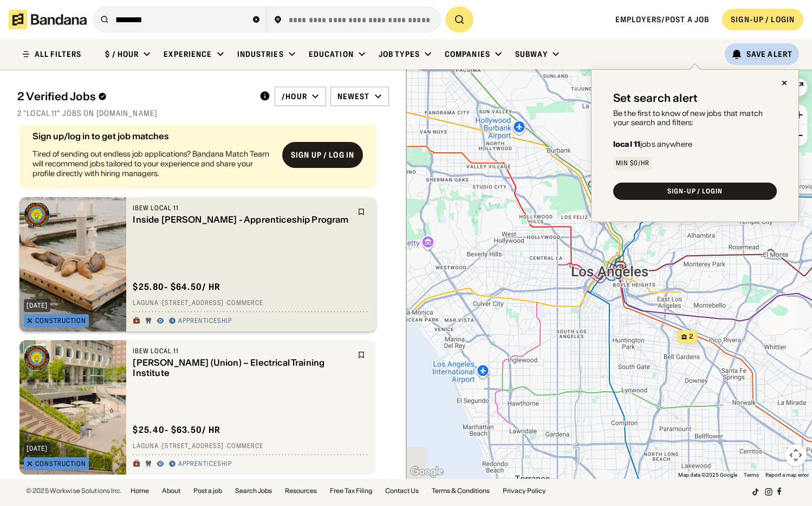 The height and width of the screenshot is (506, 812). What do you see at coordinates (402, 491) in the screenshot?
I see `a: Contact Us` at bounding box center [402, 491].